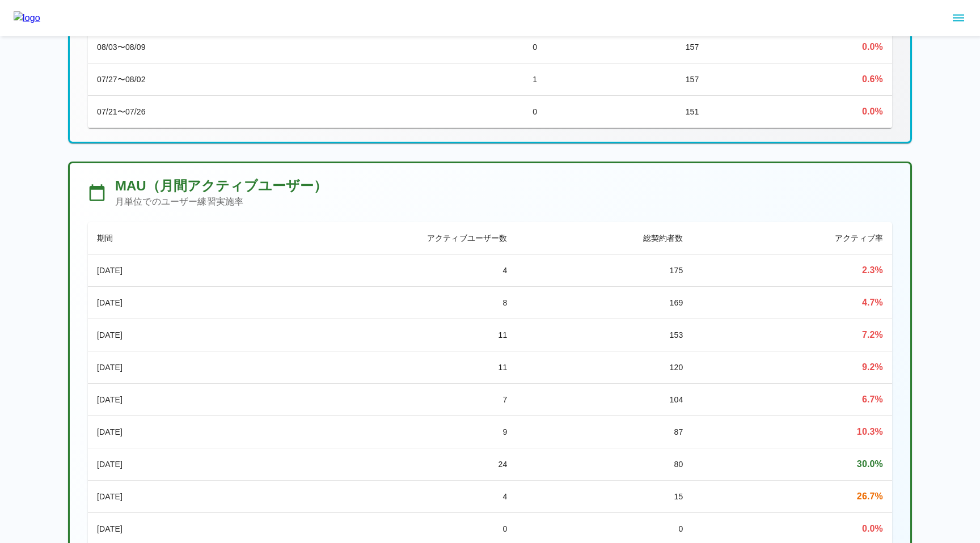 The width and height of the screenshot is (980, 543). I want to click on td: 104, so click(605, 400).